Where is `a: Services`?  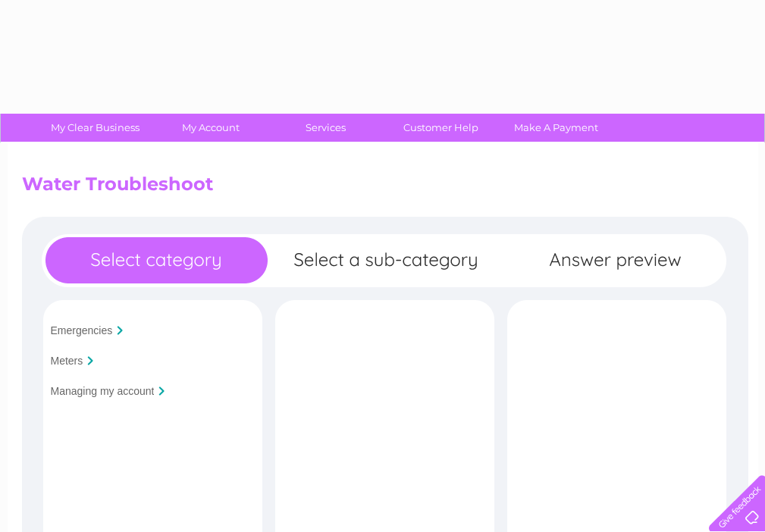 a: Services is located at coordinates (325, 127).